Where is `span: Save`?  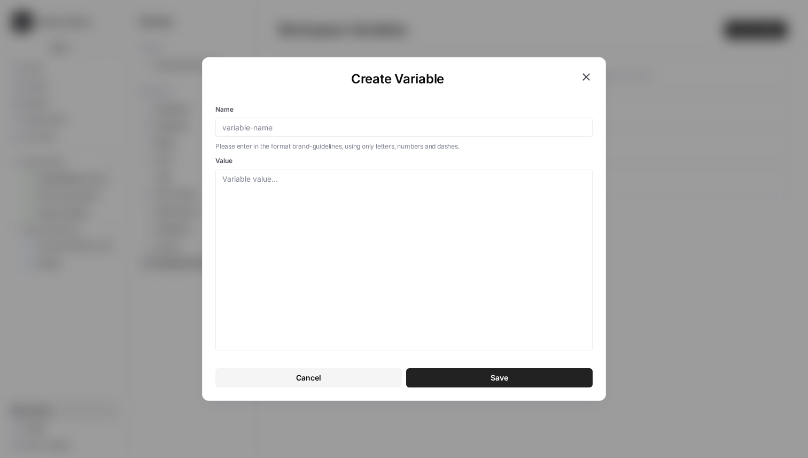 span: Save is located at coordinates (499, 378).